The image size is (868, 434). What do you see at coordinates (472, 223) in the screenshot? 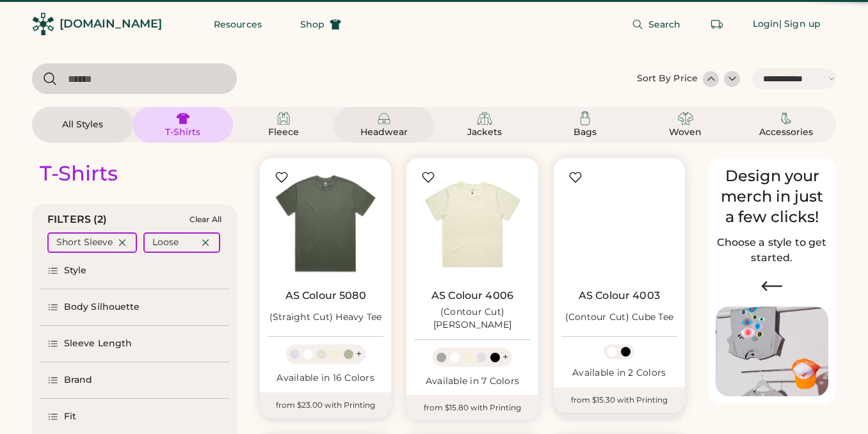
I see `img: AS Colour 4006 (Contour Cut) Martina Tee` at bounding box center [472, 223].